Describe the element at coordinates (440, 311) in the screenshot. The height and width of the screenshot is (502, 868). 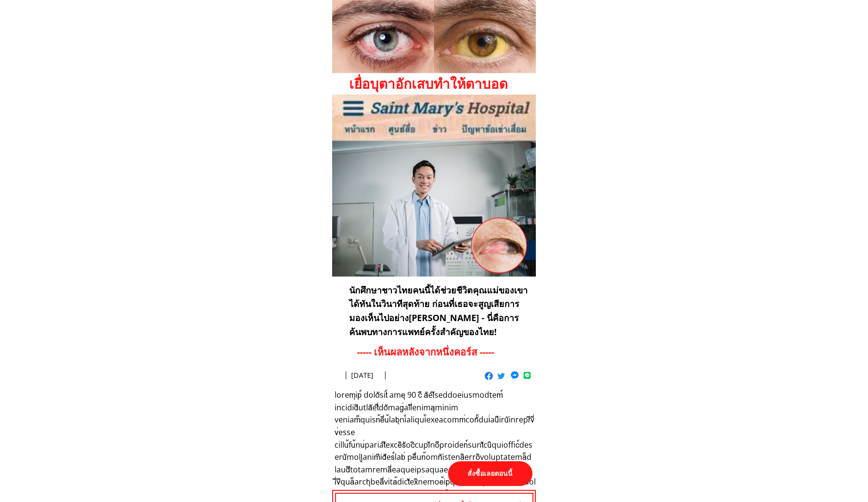
I see `h3: นักศึกษาชาวไทยคนนี้ได้ช่วยชีวิตคุณแม่ของเขาได้ทันในวินาทีสุดท้าย ก่อนที่เธอจะสูญเสียการมองเห็นไปอ...` at that location.